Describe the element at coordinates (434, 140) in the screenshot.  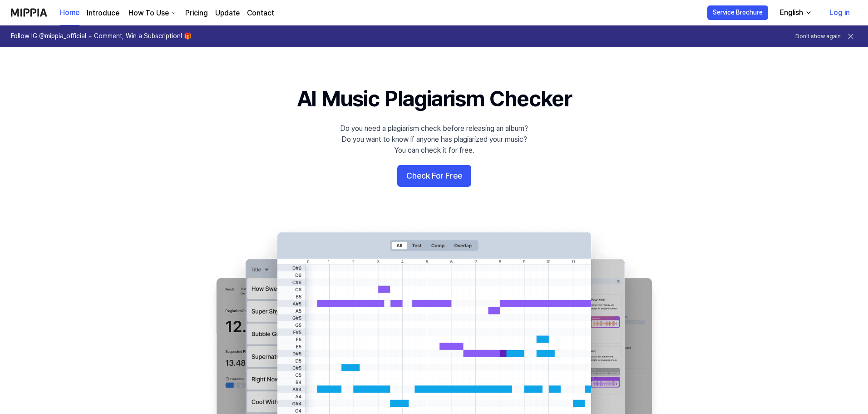
I see `div: Do you need a plagiarism check before releasing an album? Do you want to know if anyone has plagi...` at that location.